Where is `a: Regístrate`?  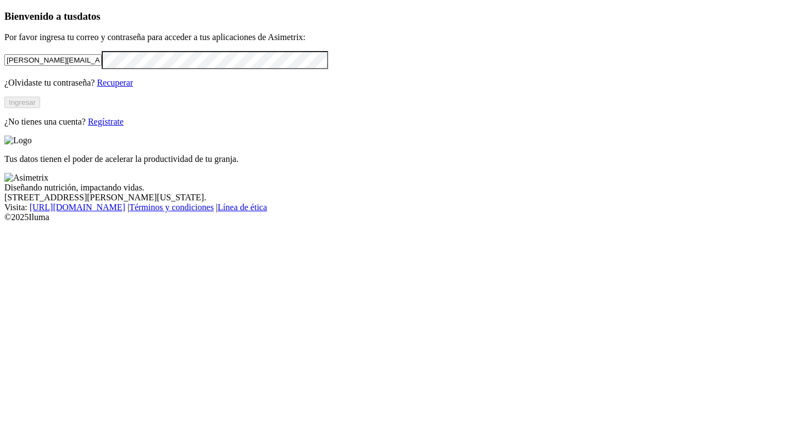 a: Regístrate is located at coordinates (105, 121).